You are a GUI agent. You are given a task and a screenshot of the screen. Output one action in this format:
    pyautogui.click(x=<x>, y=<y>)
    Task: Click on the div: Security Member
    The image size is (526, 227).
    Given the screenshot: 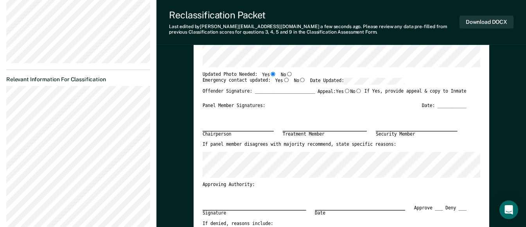 What is the action you would take?
    pyautogui.click(x=416, y=134)
    